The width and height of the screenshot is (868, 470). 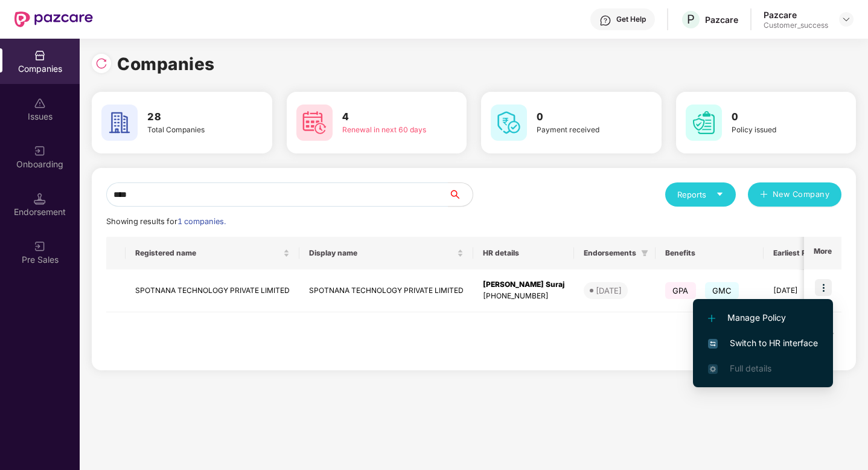 What do you see at coordinates (796, 25) in the screenshot?
I see `div: Customer_success` at bounding box center [796, 25].